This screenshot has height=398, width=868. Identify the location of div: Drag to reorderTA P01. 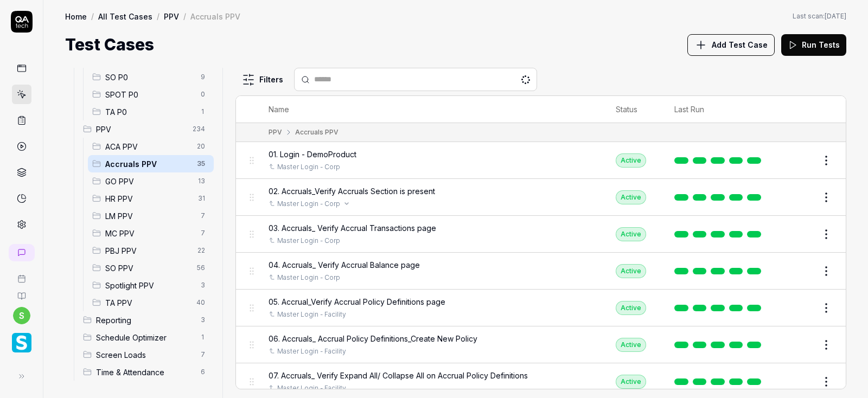
(151, 112).